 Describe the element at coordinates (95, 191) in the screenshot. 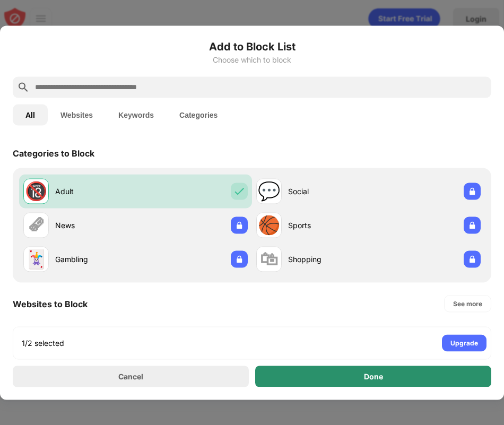

I see `div: Adult` at that location.